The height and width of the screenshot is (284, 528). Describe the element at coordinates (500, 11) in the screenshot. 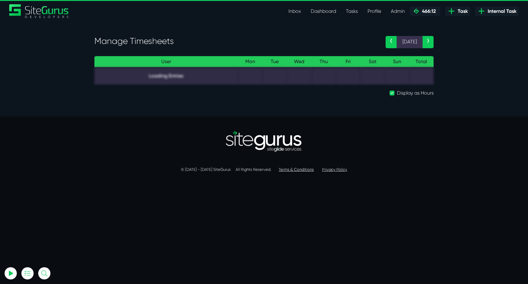

I see `span: Internal Task` at that location.